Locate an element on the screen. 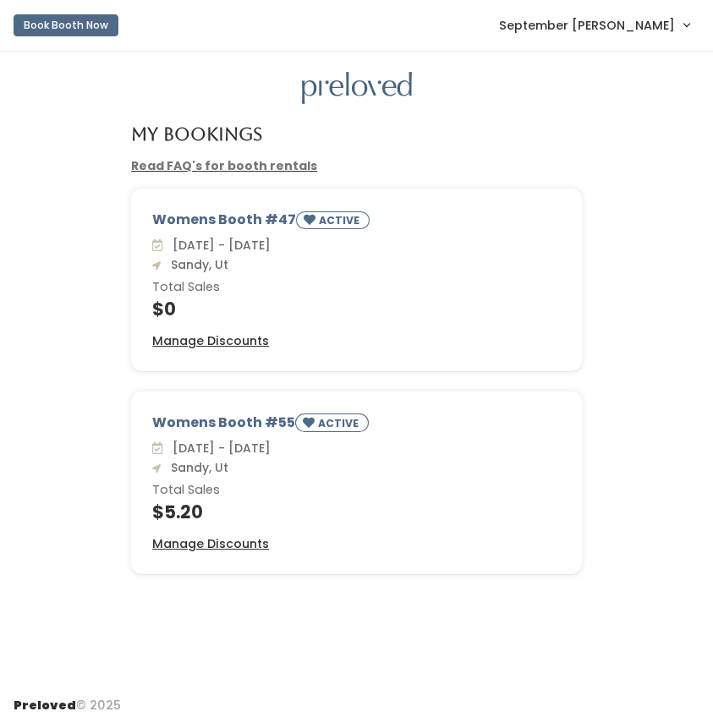 This screenshot has height=728, width=713. button: Book Booth Now is located at coordinates (66, 25).